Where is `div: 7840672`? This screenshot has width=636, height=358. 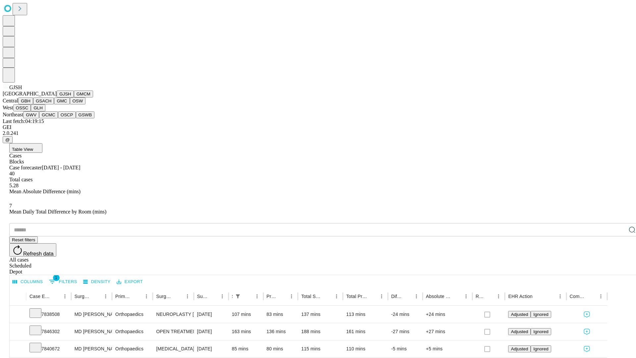 div: 7840672 is located at coordinates (49, 349).